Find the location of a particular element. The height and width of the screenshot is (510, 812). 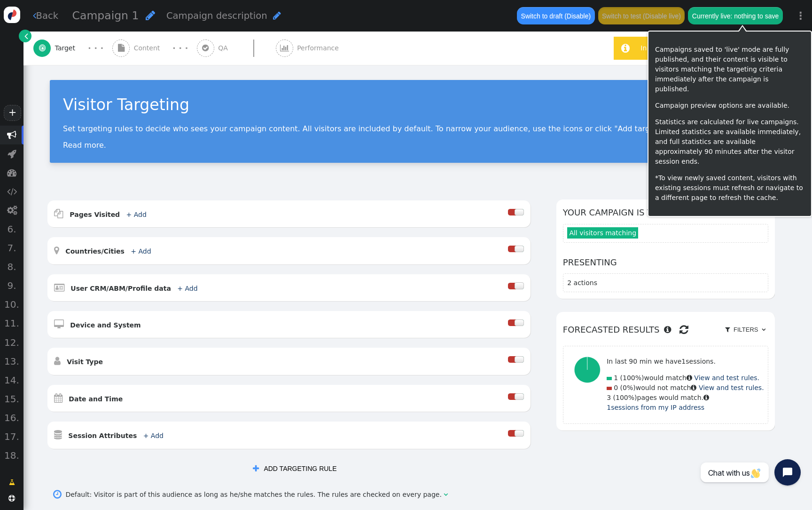

h6: Presenting is located at coordinates (665, 262).